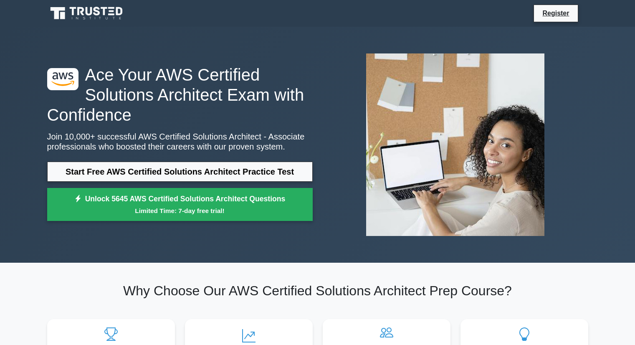  What do you see at coordinates (180, 205) in the screenshot?
I see `a: Unlock 5645 AWS Certified Solutions Architect QuestionsLimited Time: 7-day free trial!` at bounding box center [180, 205].